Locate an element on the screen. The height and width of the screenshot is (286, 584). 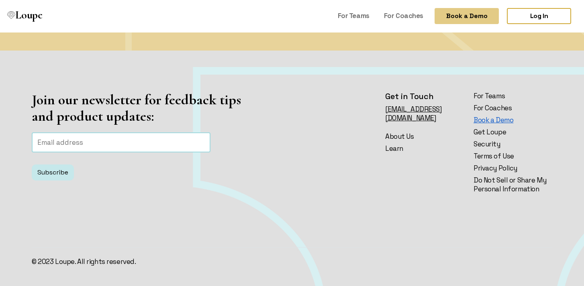
h1: Join our newsletter for feedback tips and product updates: is located at coordinates (159, 108).